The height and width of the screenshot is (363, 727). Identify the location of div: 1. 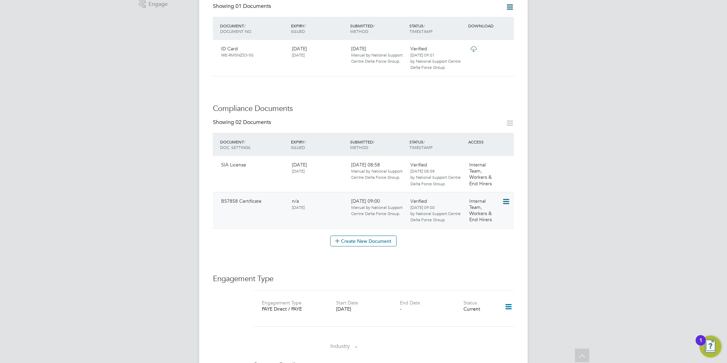
(701, 345).